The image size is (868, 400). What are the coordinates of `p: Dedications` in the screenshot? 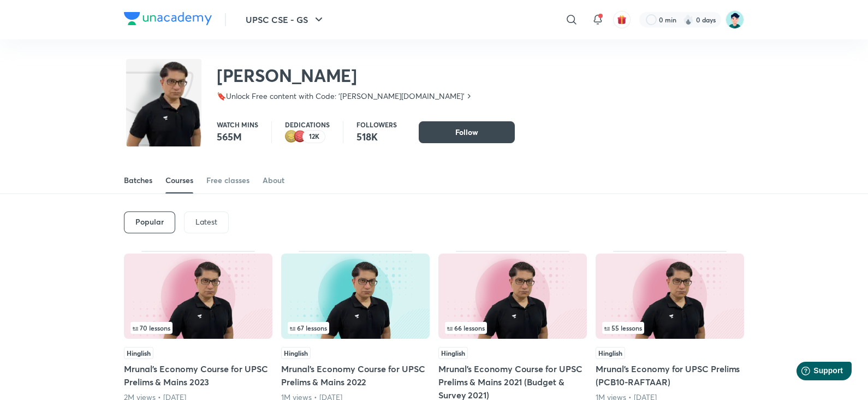 It's located at (307, 125).